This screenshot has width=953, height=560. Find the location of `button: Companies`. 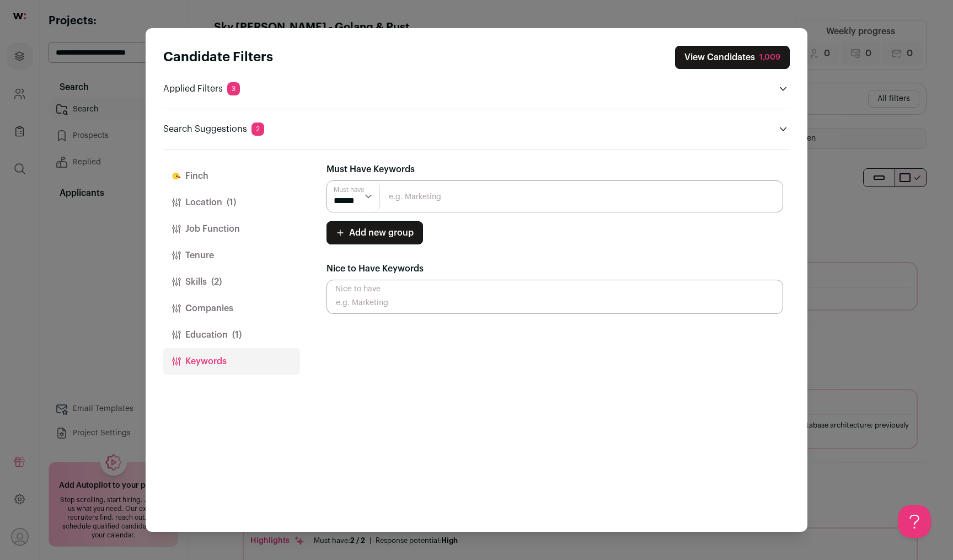

button: Companies is located at coordinates (232, 308).